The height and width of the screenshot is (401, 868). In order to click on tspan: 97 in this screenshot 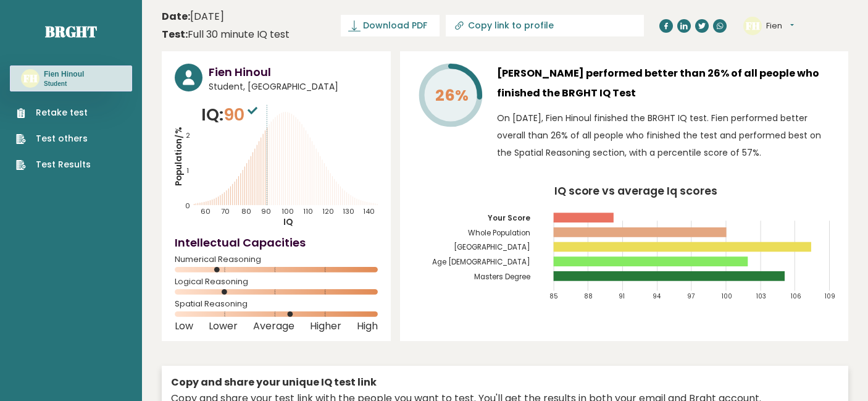, I will do `click(691, 296)`.